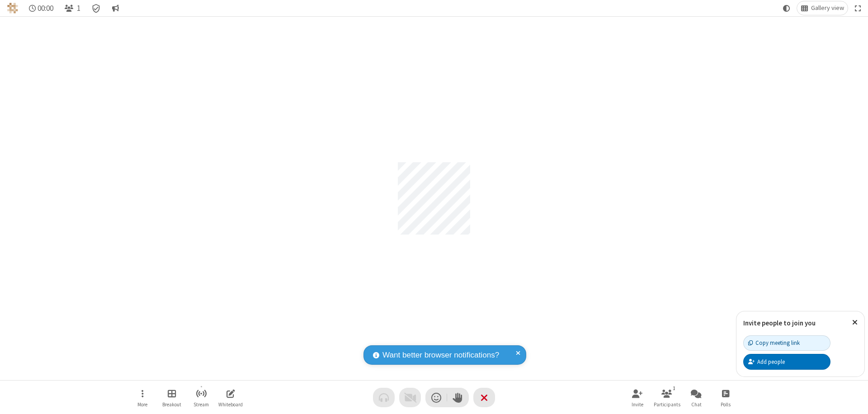  Describe the element at coordinates (201, 397) in the screenshot. I see `button: Start streaming` at that location.